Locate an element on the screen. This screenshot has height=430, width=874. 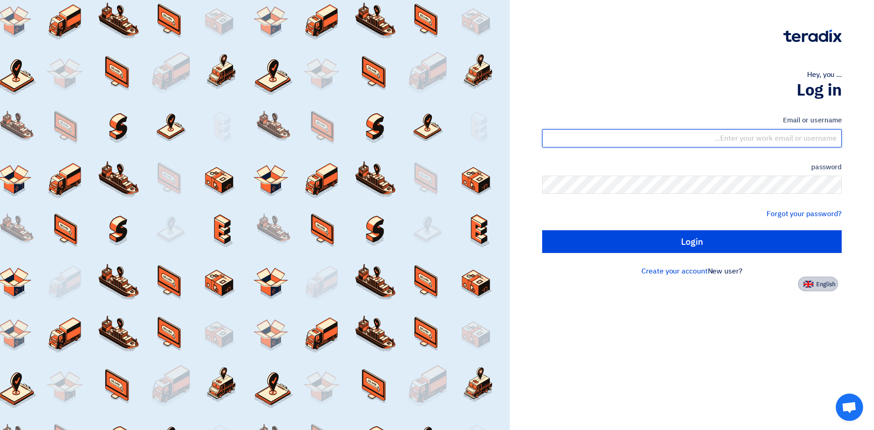
a: Open chat is located at coordinates (849, 407).